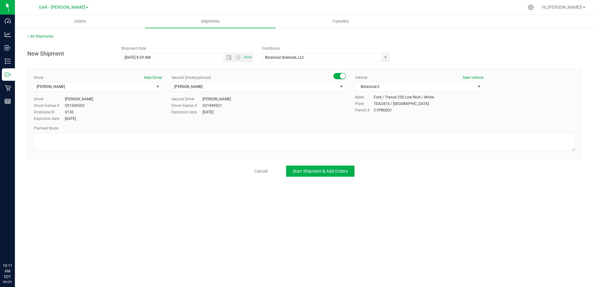 The width and height of the screenshot is (594, 287). What do you see at coordinates (530, 7) in the screenshot?
I see `div: Manage settings` at bounding box center [530, 7].